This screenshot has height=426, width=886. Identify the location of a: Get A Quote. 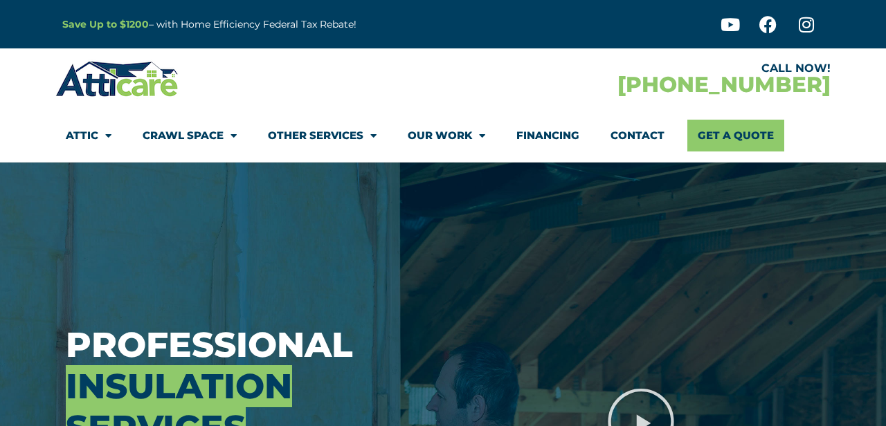
(735, 136).